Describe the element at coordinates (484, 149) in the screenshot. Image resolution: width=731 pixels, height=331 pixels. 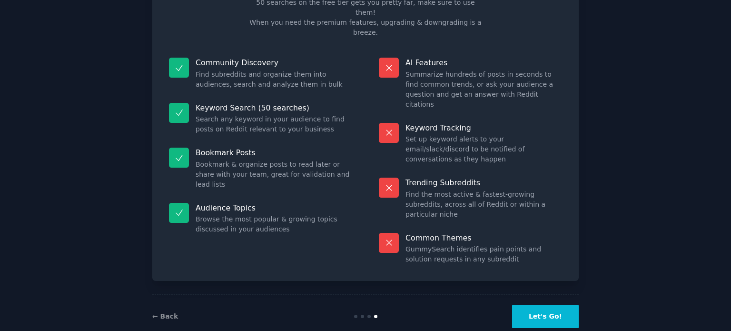
I see `dd: Set up keyword alerts to your email/slack/discord to be notified of conversations as they happen` at that location.